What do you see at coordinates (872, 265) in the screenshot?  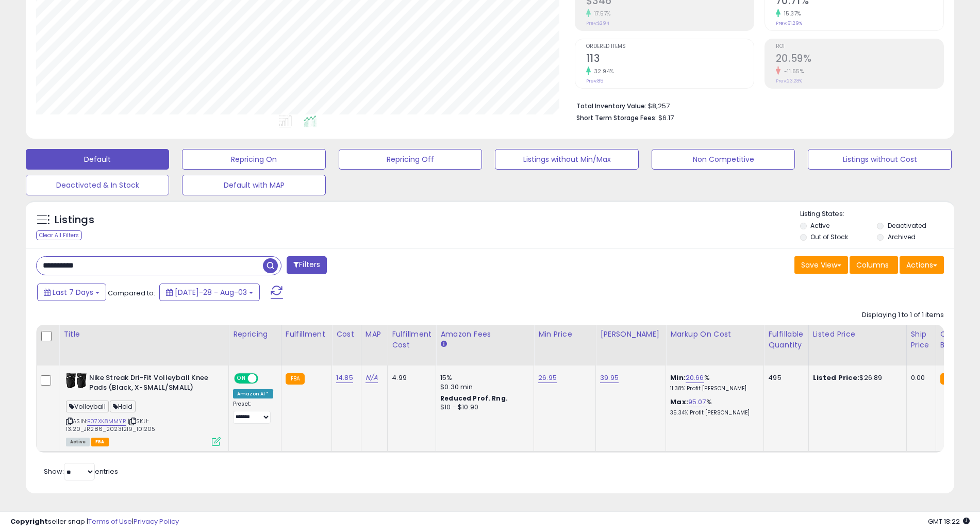 I see `span: Columns` at bounding box center [872, 265].